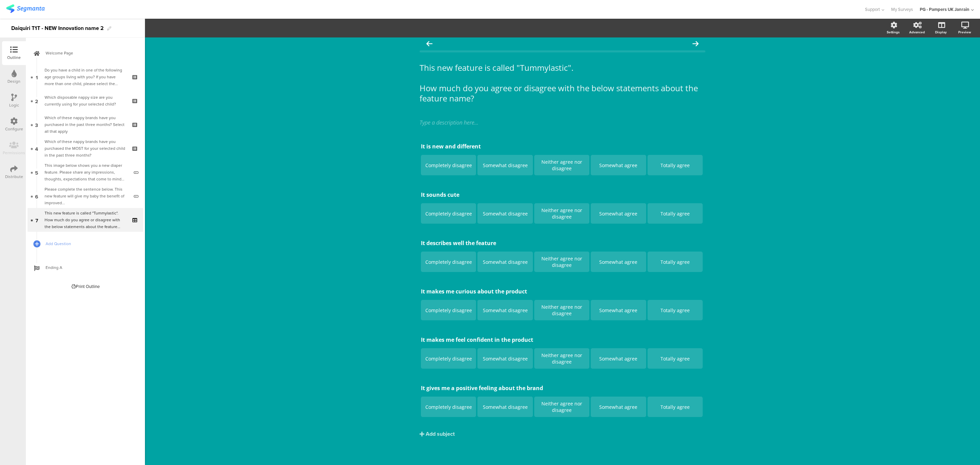 This screenshot has width=980, height=465. Describe the element at coordinates (14, 129) in the screenshot. I see `div: Configure` at that location.